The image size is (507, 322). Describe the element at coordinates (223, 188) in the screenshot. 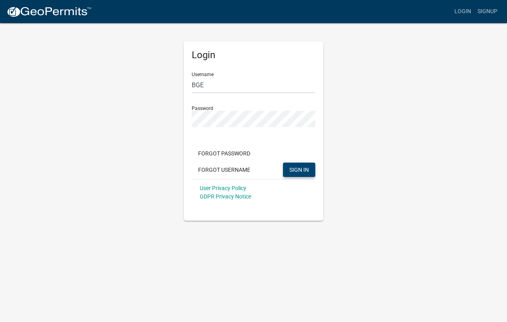

I see `a: User Privacy Policy` at that location.